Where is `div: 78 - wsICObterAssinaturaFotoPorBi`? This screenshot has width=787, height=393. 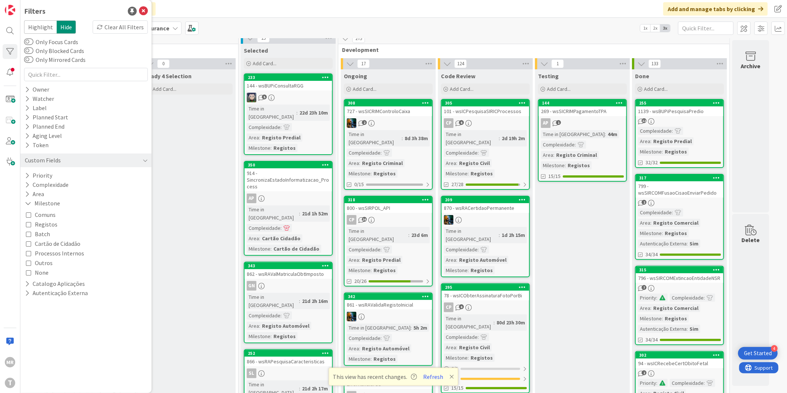
div: 78 - wsICObterAssinaturaFotoPorBi is located at coordinates (486, 295).